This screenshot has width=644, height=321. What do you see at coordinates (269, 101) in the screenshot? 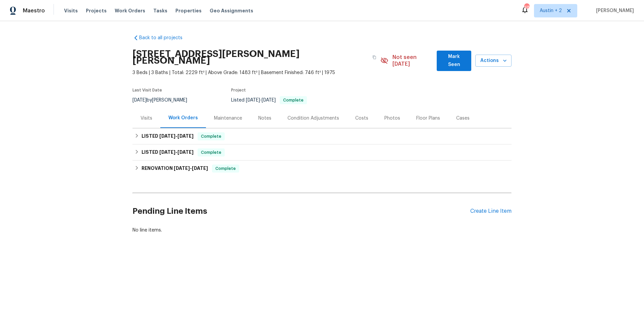
I see `span: Listed` at bounding box center [269, 101].